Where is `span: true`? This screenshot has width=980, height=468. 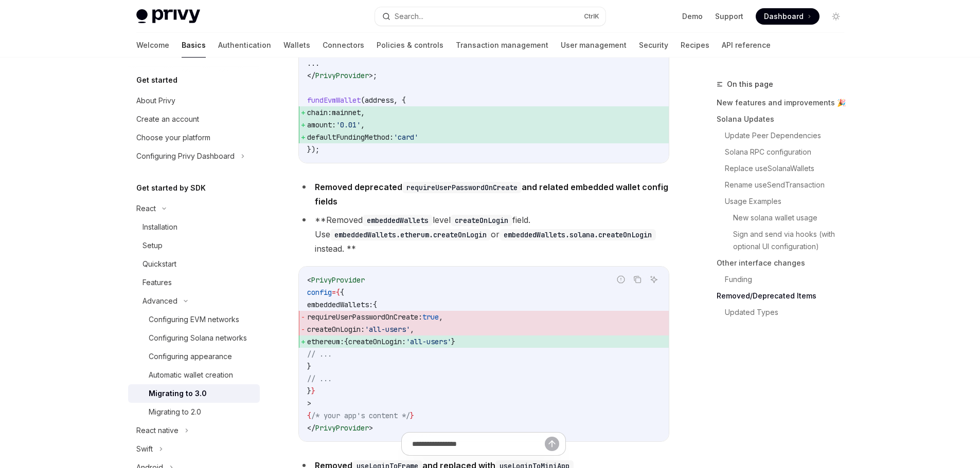
span: true is located at coordinates (430, 317).